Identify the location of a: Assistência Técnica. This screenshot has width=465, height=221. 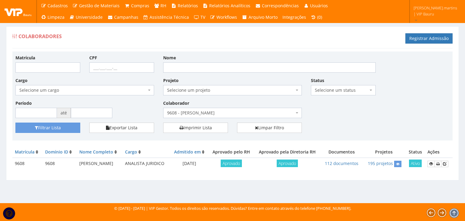
(166, 17).